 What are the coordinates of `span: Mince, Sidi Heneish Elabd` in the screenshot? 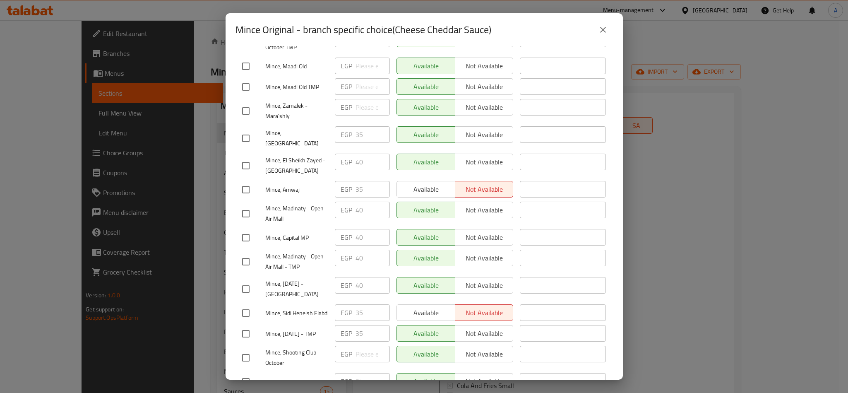 It's located at (297, 313).